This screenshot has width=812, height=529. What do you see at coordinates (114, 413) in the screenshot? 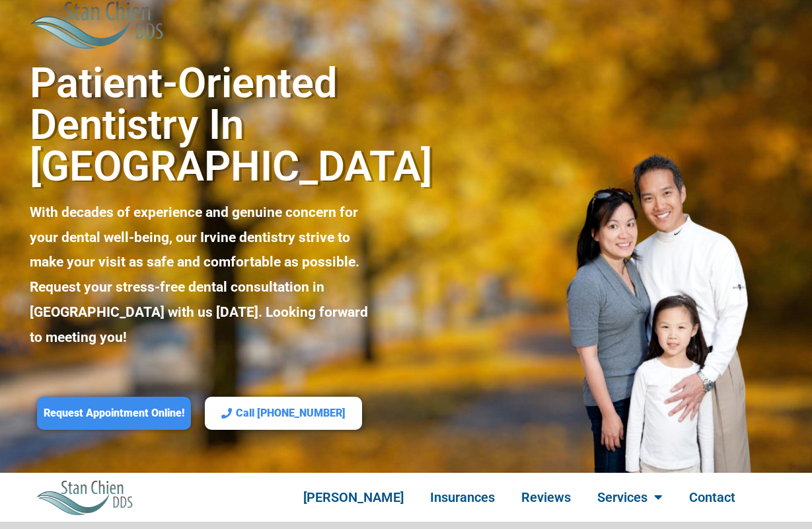
I see `span: Request Appointment Online!` at bounding box center [114, 413].